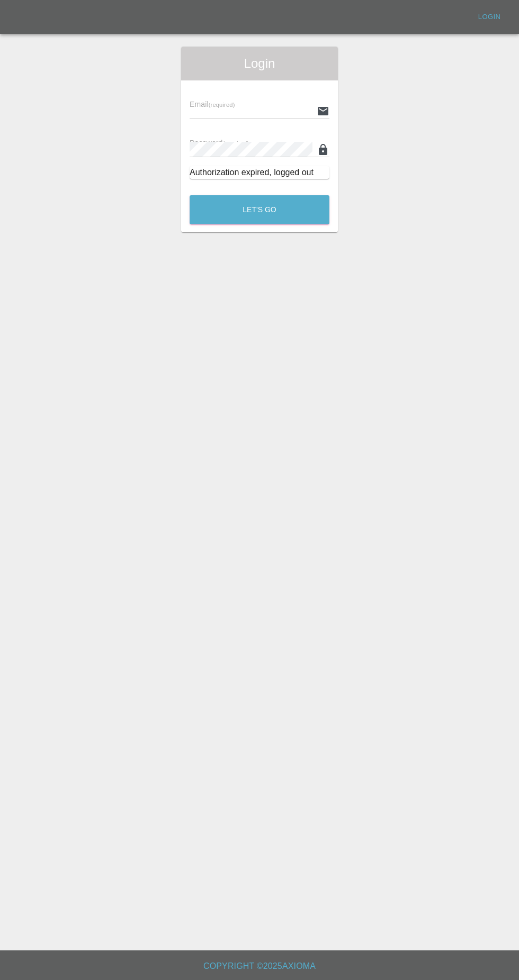 The height and width of the screenshot is (980, 519). I want to click on span: Email, so click(212, 104).